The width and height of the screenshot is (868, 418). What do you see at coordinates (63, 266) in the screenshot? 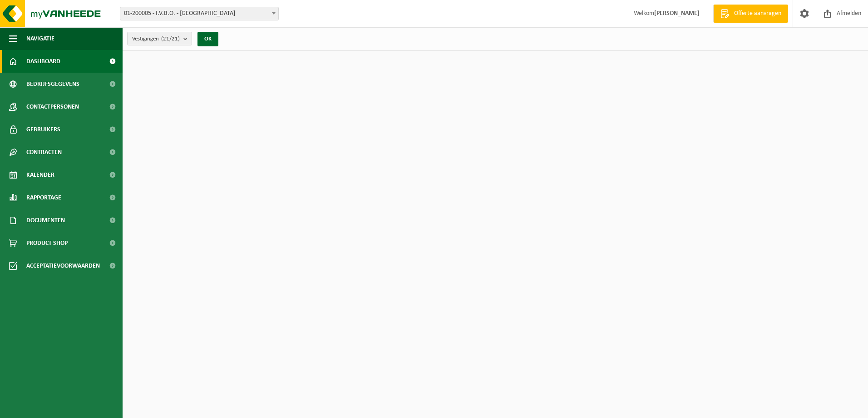
I see `span: Acceptatievoorwaarden` at bounding box center [63, 266].